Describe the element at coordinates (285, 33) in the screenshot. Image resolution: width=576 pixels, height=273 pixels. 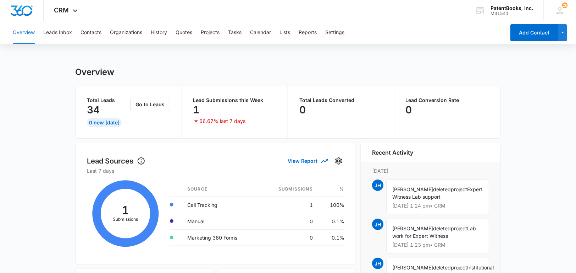
I see `button: Lists` at that location.